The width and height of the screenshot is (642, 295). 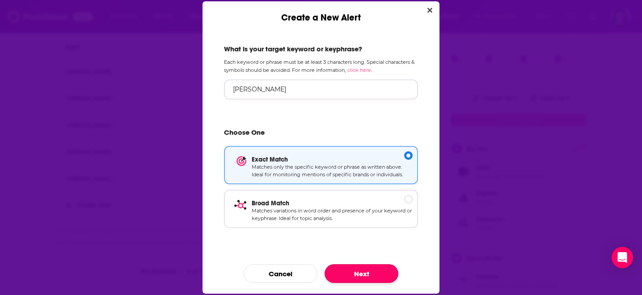 What do you see at coordinates (361, 274) in the screenshot?
I see `button: Next` at bounding box center [361, 274].